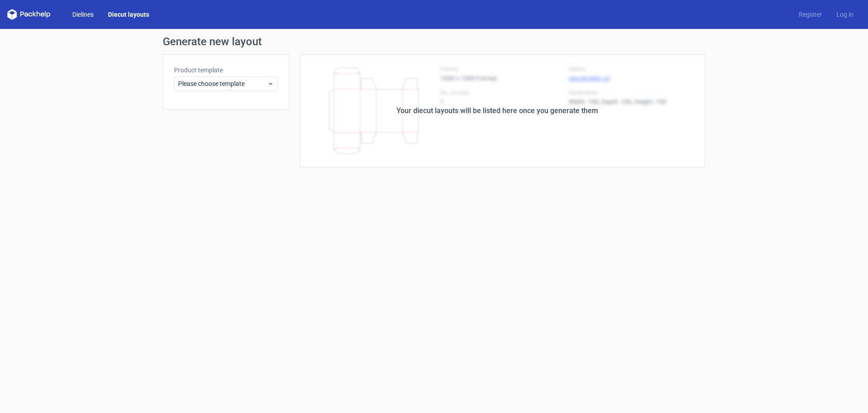 This screenshot has width=868, height=413. Describe the element at coordinates (83, 14) in the screenshot. I see `a: Dielines` at that location.